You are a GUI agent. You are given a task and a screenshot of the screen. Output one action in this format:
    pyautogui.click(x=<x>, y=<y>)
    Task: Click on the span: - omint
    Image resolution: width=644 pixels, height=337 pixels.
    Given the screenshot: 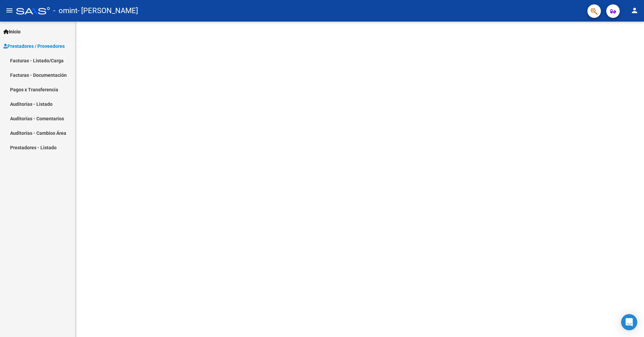 What is the action you would take?
    pyautogui.click(x=65, y=11)
    